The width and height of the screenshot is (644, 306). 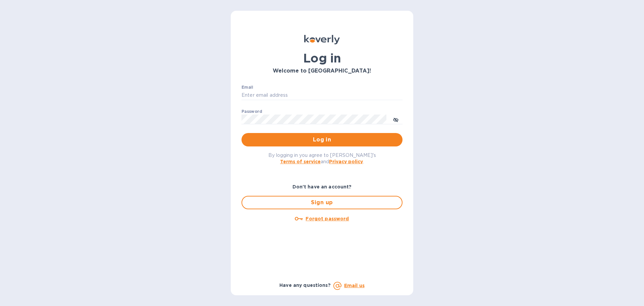 I want to click on a: Email us, so click(x=354, y=285).